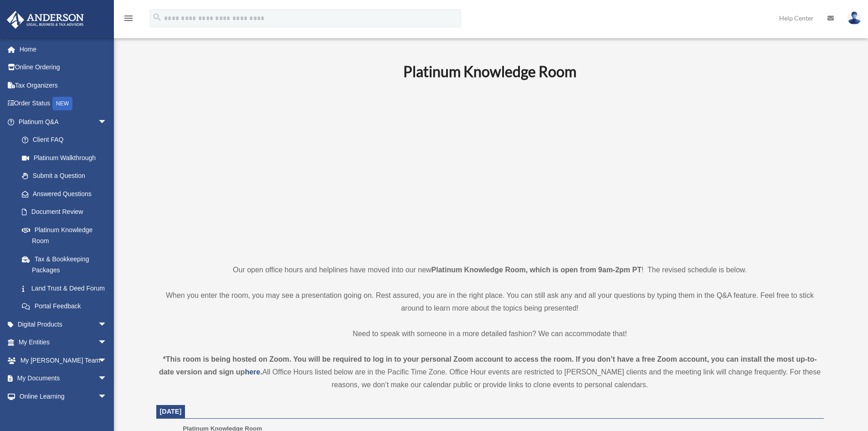 The image size is (868, 431). I want to click on a: Platinum Walkthrough, so click(66, 157).